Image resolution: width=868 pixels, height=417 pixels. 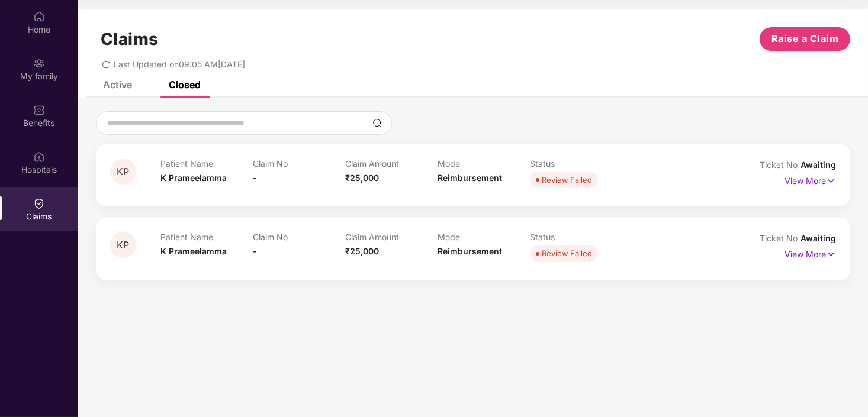 I want to click on h1: Claims, so click(x=129, y=39).